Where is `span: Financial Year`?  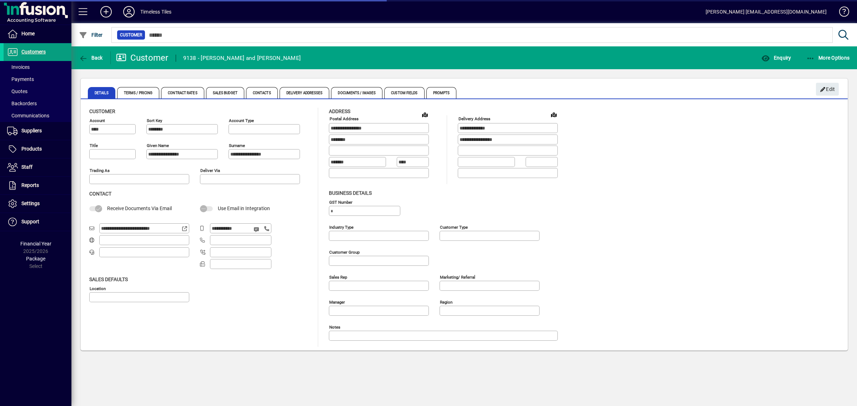
span: Financial Year is located at coordinates (36, 244).